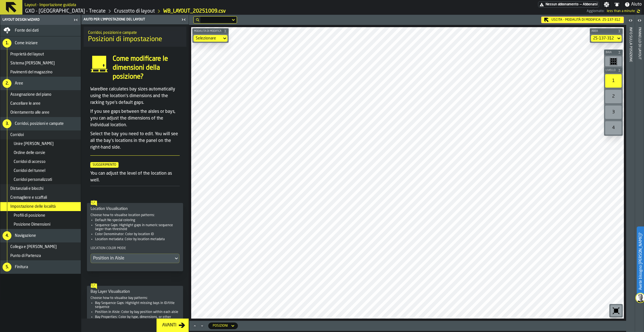 Image resolution: width=644 pixels, height=332 pixels. I want to click on li: menu Distanziali e blocchi, so click(41, 189).